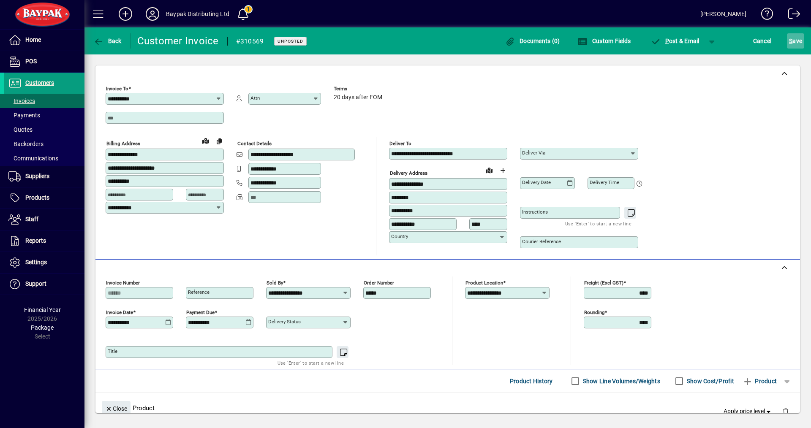 The width and height of the screenshot is (811, 428). Describe the element at coordinates (107, 41) in the screenshot. I see `span: Back` at that location.